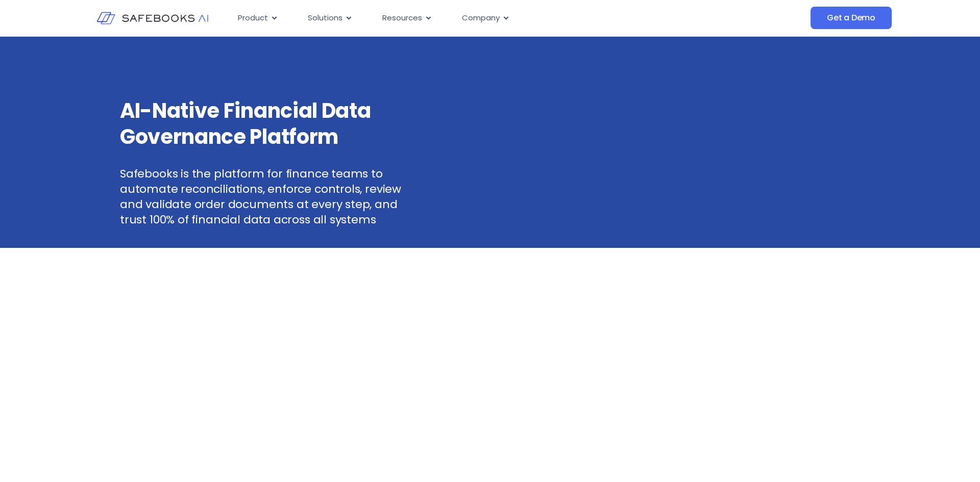 Image resolution: width=980 pixels, height=482 pixels. I want to click on span: Company, so click(481, 18).